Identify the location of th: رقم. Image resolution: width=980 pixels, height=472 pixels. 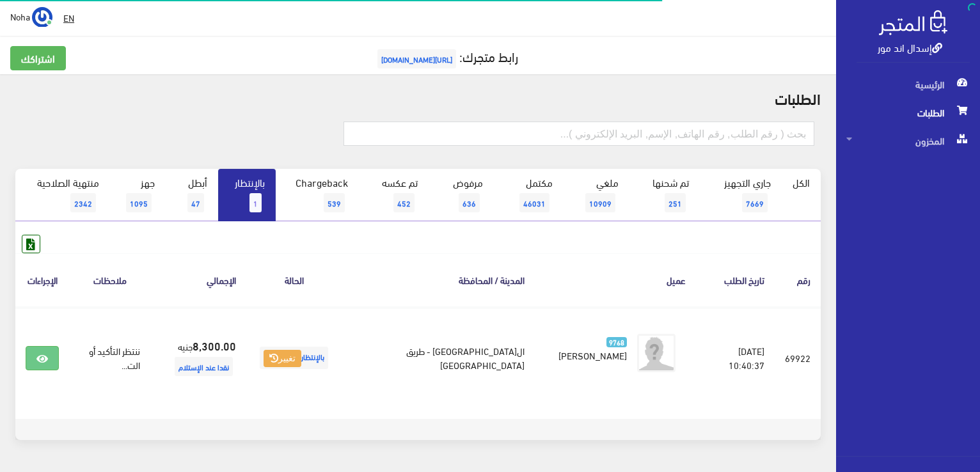
(798, 279).